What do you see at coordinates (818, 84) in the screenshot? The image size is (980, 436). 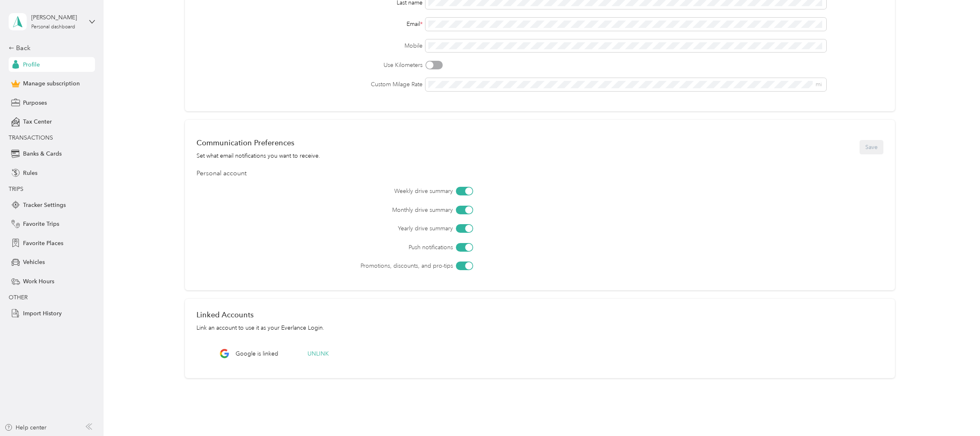 I see `span: mi` at bounding box center [818, 84].